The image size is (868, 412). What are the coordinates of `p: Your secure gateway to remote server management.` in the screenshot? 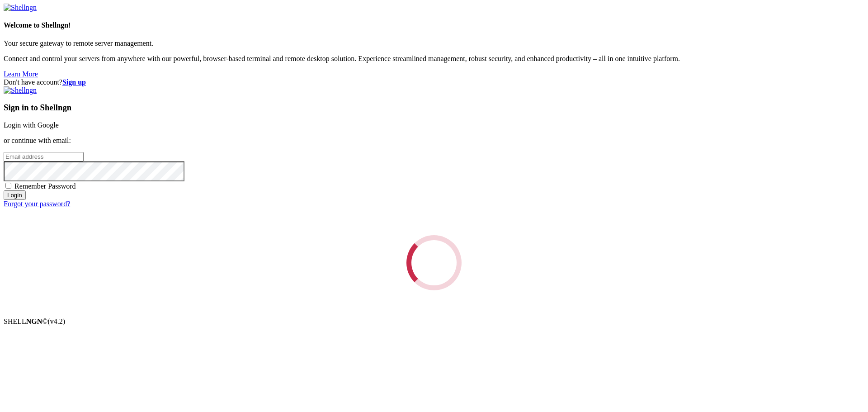 It's located at (434, 43).